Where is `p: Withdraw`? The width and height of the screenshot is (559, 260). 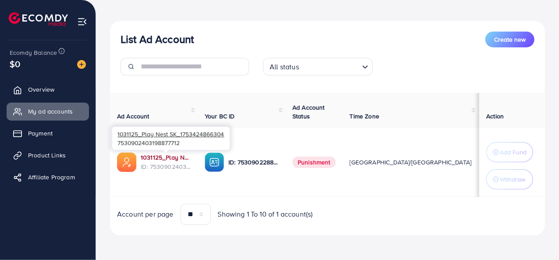 p: Withdraw is located at coordinates (512, 179).